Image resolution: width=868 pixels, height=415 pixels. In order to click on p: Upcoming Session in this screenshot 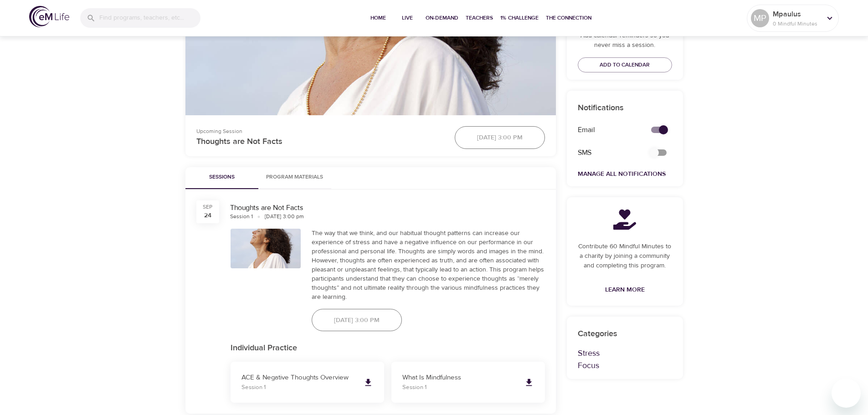, I will do `click(320, 131)`.